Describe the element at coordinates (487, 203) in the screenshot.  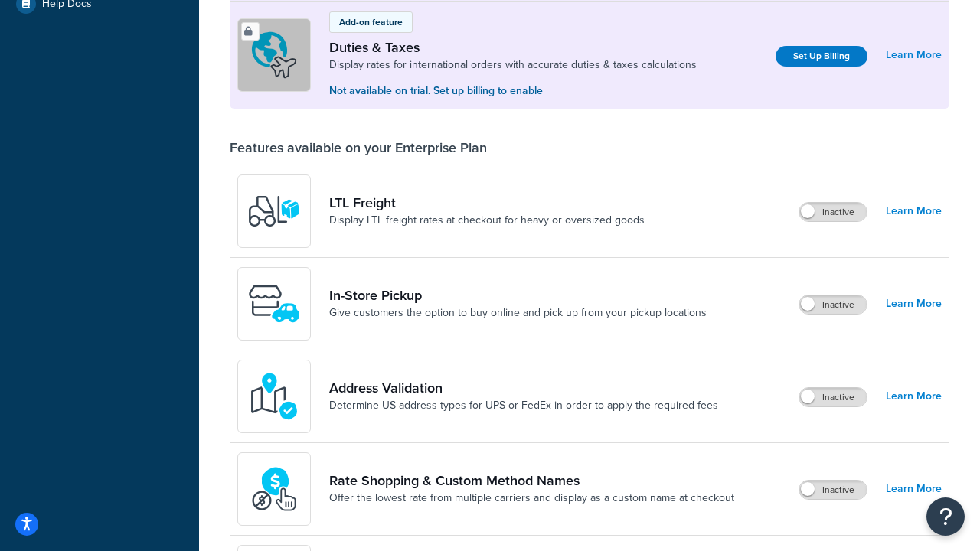
I see `a: LTL Freight` at that location.